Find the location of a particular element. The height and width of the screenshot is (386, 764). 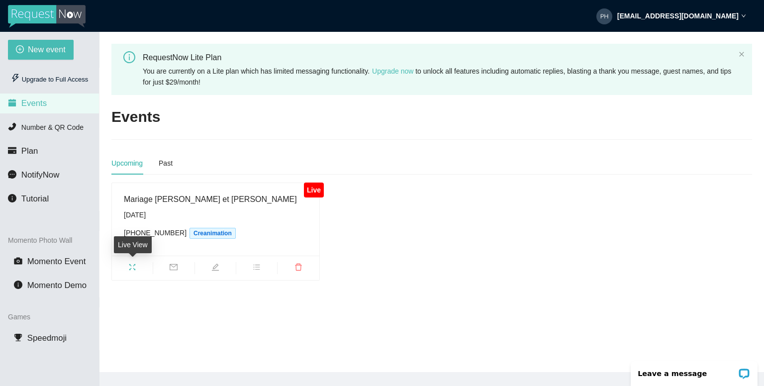

span: Speedmoji is located at coordinates (47, 338).